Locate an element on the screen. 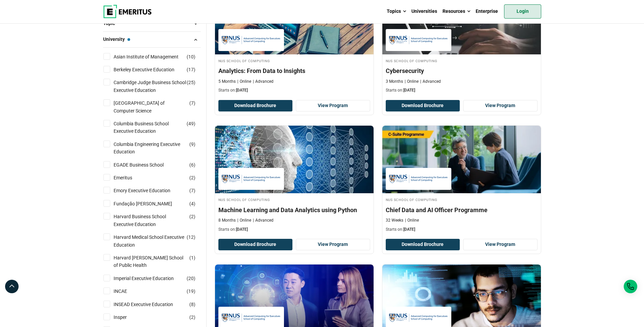 Image resolution: width=644 pixels, height=327 pixels. span: 49 is located at coordinates (191, 124).